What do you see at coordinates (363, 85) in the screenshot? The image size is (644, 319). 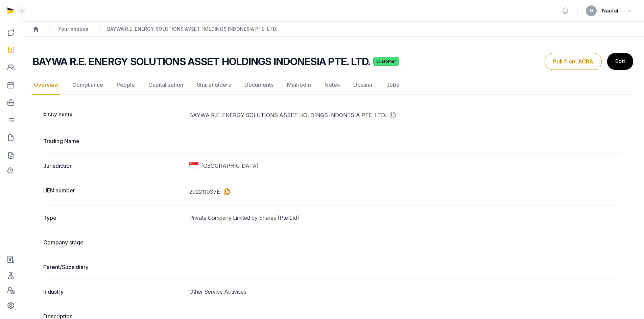 I see `a: Dossier` at bounding box center [363, 85].